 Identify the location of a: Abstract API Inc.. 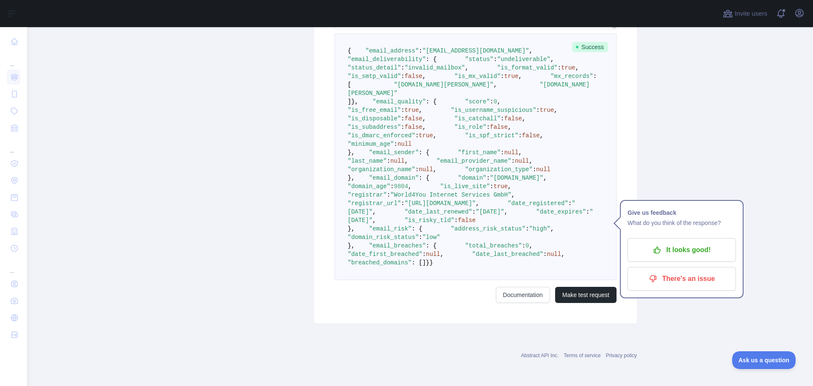
(540, 355).